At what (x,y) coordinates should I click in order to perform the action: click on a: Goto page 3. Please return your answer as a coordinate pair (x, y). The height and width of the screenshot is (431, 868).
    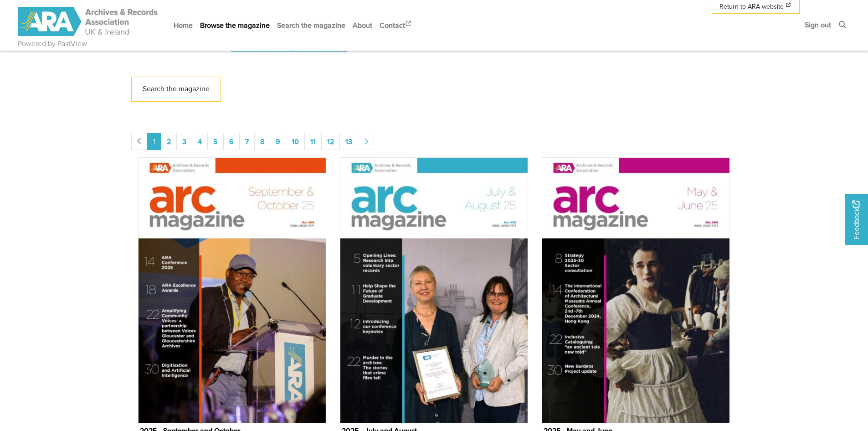
    Looking at the image, I should click on (184, 141).